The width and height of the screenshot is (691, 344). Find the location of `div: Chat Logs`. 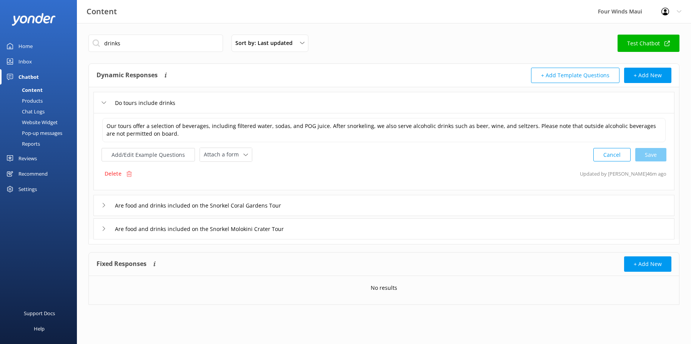

div: Chat Logs is located at coordinates (25, 112).